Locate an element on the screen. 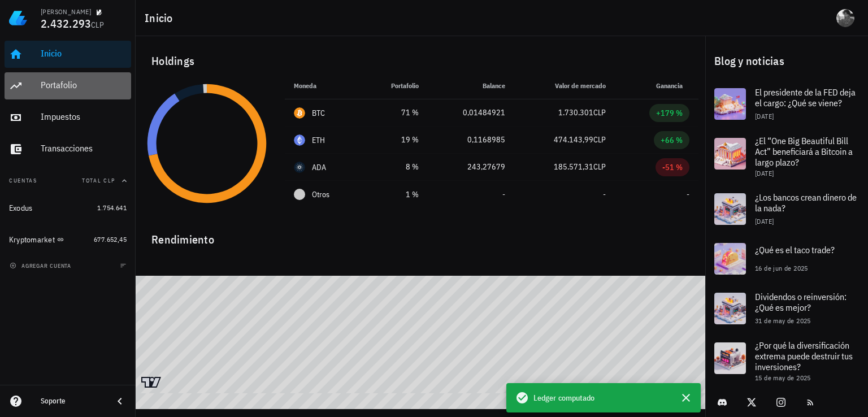  span: Dividendos o reinversión: ¿Qué es mejor? is located at coordinates (801, 302).